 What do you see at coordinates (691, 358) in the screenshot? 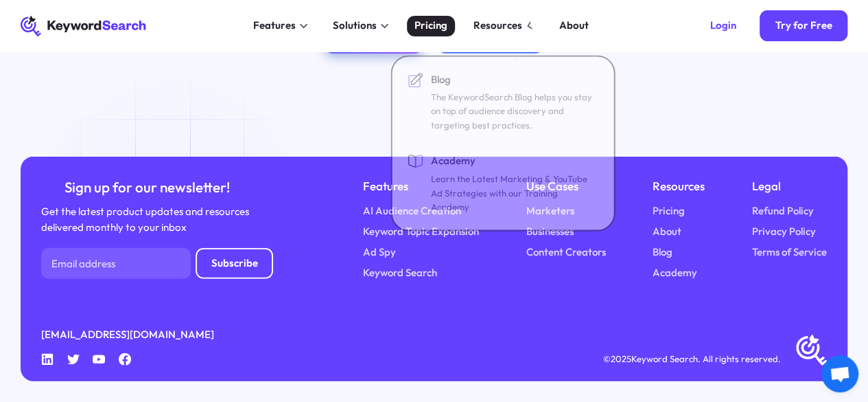
I see `div: © Keyword Search. All rights reserved.` at bounding box center [691, 358].